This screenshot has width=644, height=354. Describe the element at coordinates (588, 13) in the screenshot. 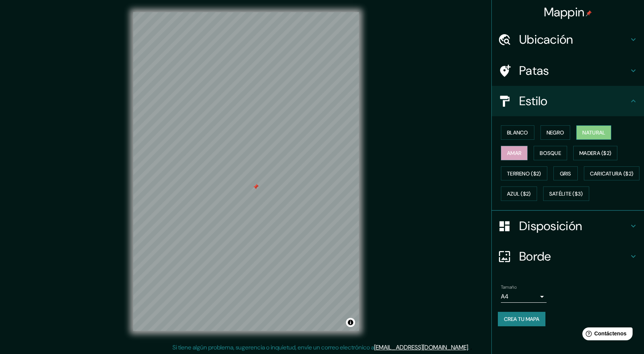

I see `img: pin-icon.png` at that location.